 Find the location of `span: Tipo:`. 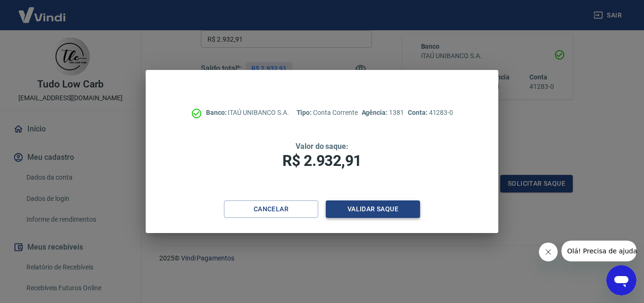

span: Tipo: is located at coordinates (305, 112).